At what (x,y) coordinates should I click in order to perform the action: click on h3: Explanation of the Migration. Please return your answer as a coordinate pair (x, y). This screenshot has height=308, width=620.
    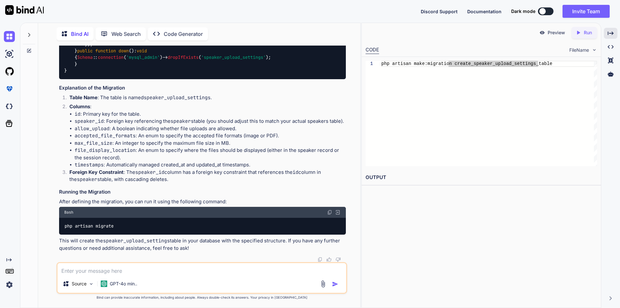
    Looking at the image, I should click on (202, 88).